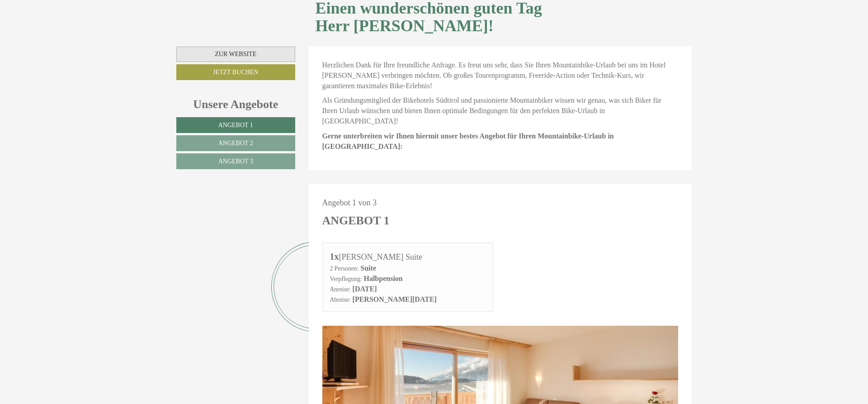 The height and width of the screenshot is (404, 868). What do you see at coordinates (368, 268) in the screenshot?
I see `b: Suite` at bounding box center [368, 268].